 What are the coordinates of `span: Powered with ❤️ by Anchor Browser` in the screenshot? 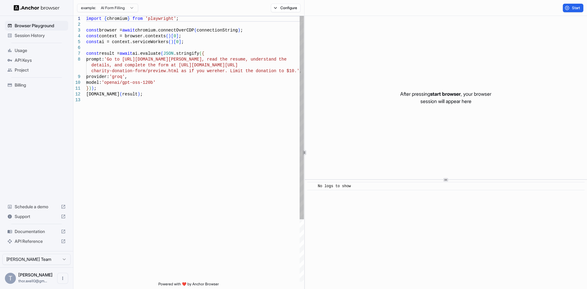 It's located at (189, 285).